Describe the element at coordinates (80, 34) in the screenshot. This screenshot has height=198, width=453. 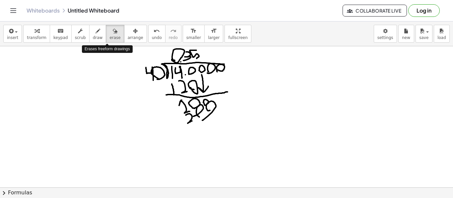
I see `button: scrub` at that location.